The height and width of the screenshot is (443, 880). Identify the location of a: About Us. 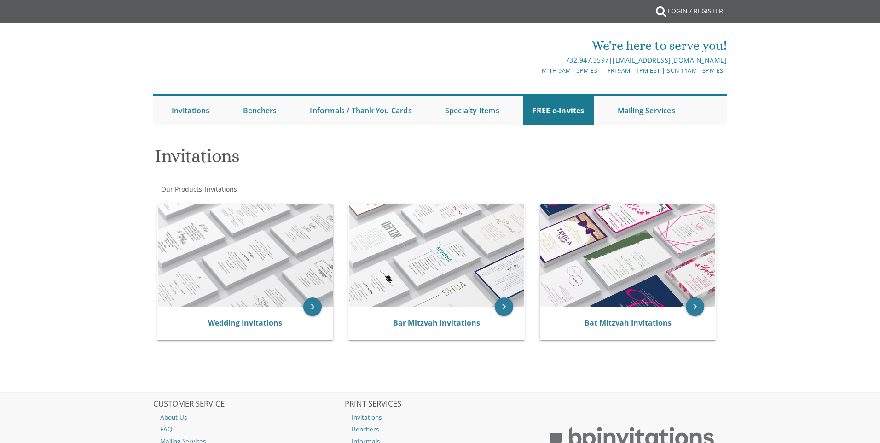
(249, 417).